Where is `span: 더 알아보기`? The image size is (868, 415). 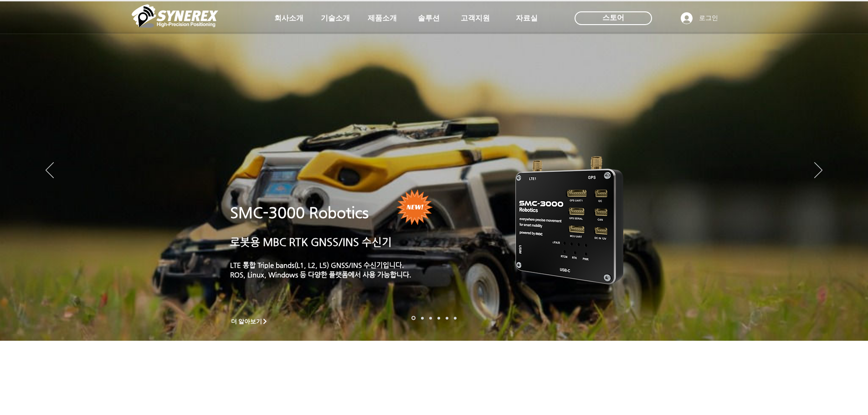 span: 더 알아보기 is located at coordinates (247, 321).